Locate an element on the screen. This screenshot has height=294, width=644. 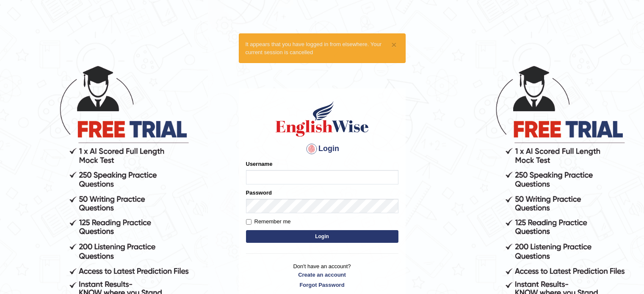
button: Login is located at coordinates (322, 236).